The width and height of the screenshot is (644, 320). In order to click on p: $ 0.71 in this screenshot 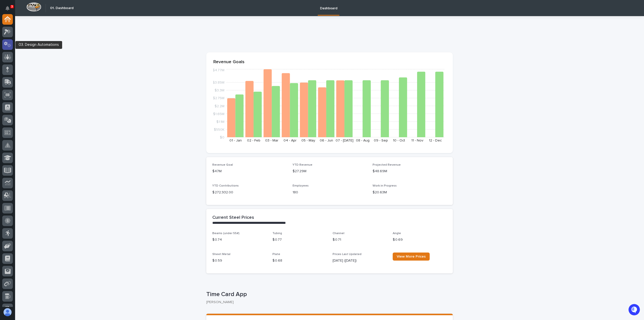, I will do `click(360, 239)`.